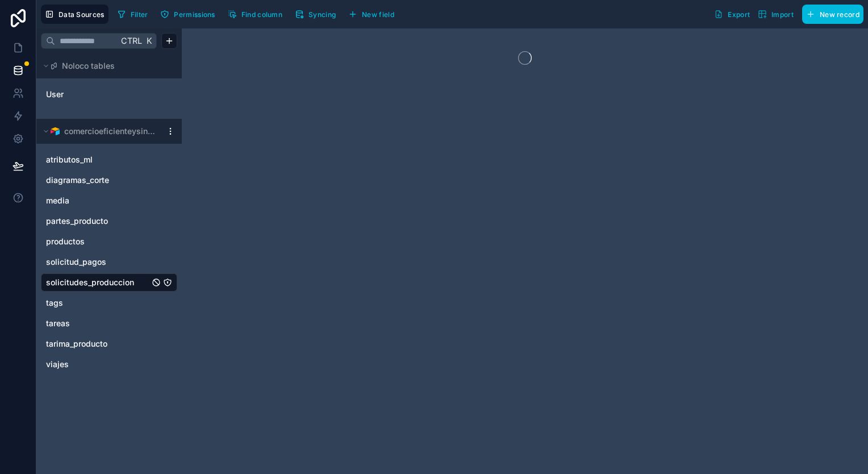  Describe the element at coordinates (106, 65) in the screenshot. I see `button: Noloco tables` at that location.